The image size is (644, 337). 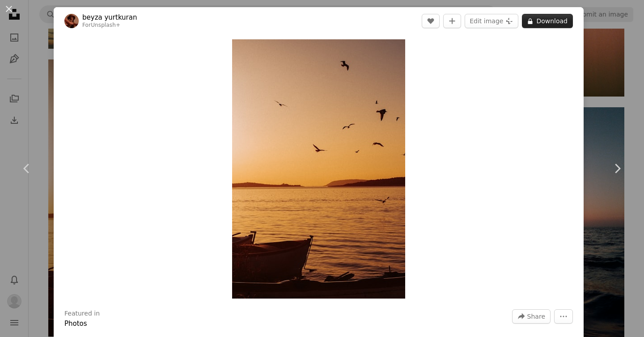 I want to click on button: More Actions, so click(x=563, y=316).